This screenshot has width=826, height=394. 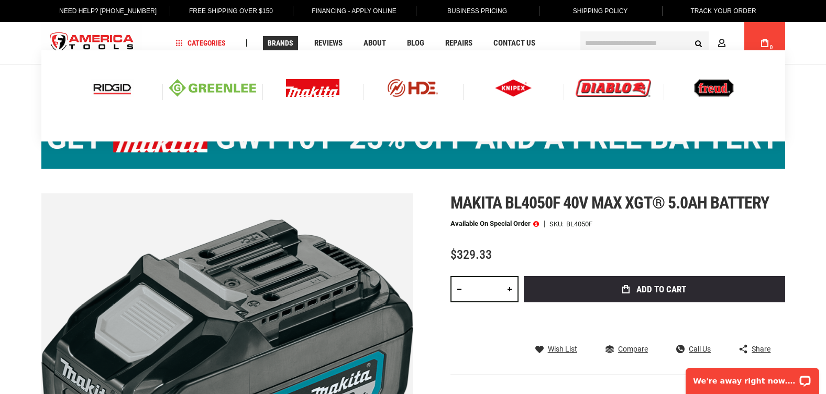 I want to click on div: BL4050F, so click(x=580, y=224).